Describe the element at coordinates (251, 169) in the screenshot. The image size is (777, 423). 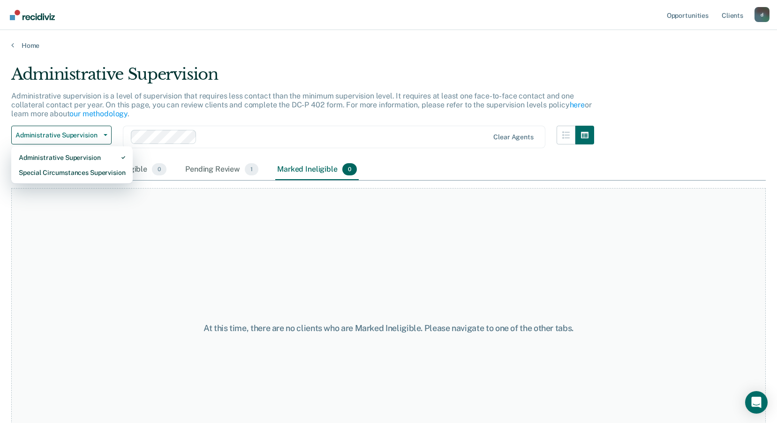
I see `span: 1` at that location.